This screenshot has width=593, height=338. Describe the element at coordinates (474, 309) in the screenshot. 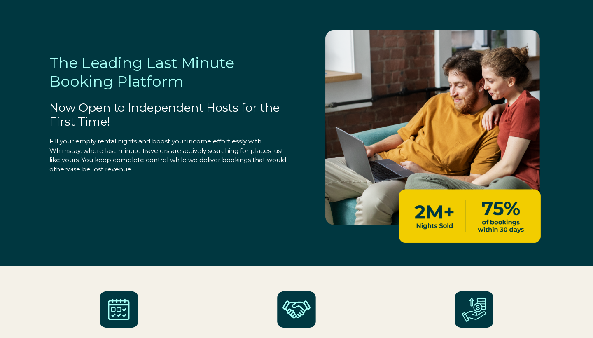

I see `img: icon-43` at that location.